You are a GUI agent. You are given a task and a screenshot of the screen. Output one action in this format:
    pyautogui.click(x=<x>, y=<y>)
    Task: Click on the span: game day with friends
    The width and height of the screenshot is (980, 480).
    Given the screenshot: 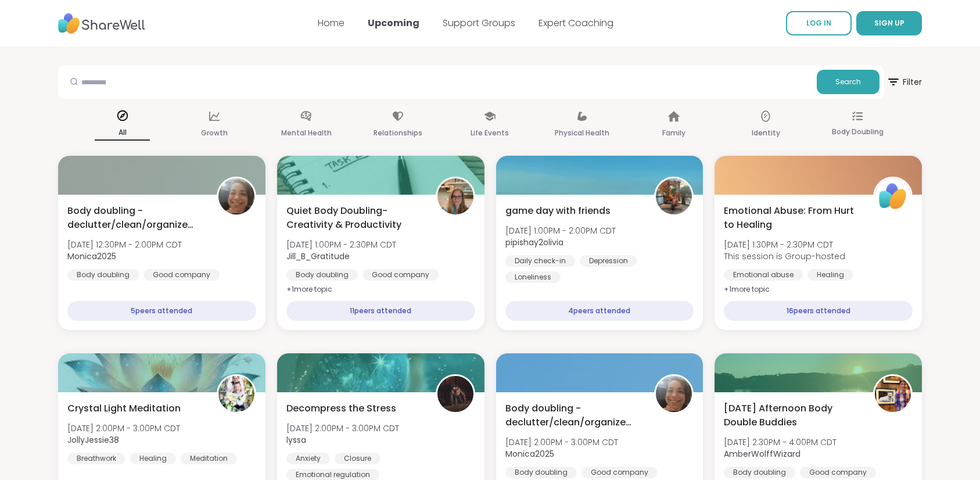 What is the action you would take?
    pyautogui.click(x=558, y=211)
    